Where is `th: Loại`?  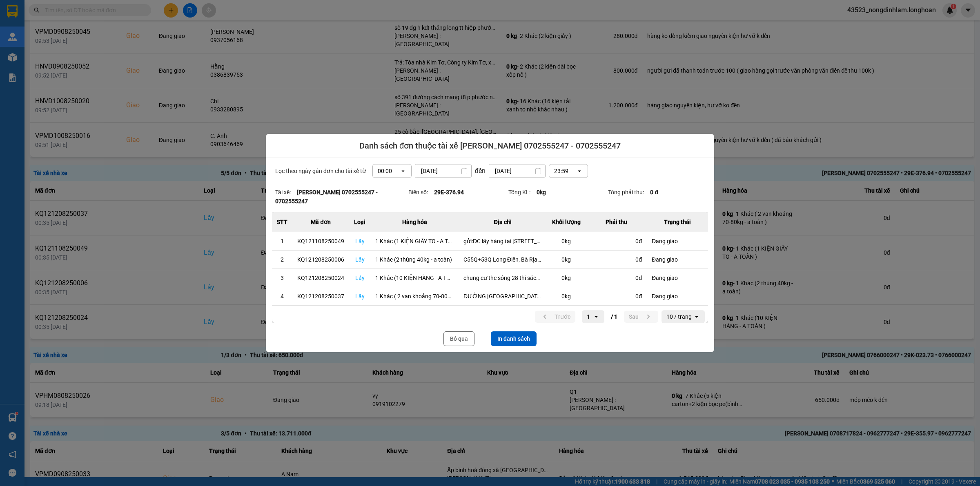 th: Loại is located at coordinates (360, 222).